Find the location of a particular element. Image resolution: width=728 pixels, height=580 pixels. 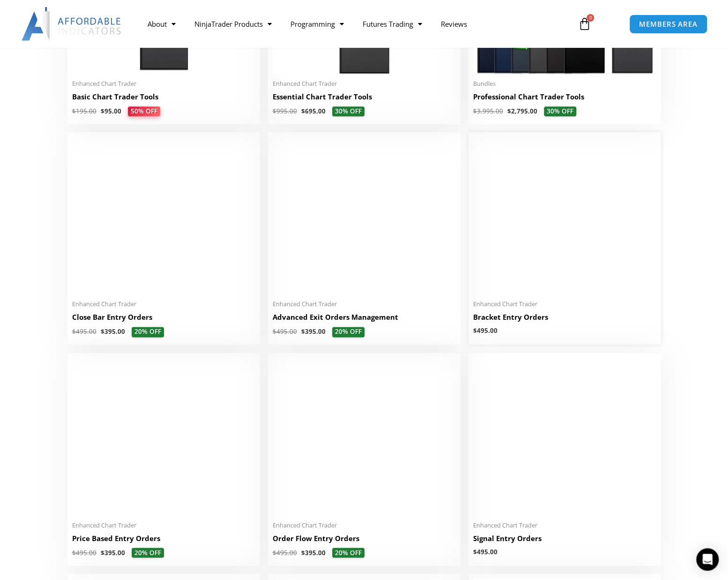

nav: Menu is located at coordinates (352, 24).